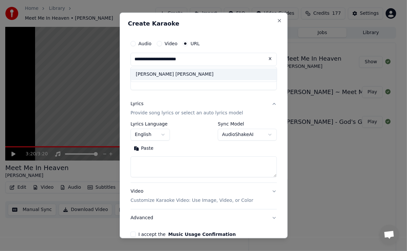 This screenshot has width=407, height=251. What do you see at coordinates (204, 152) in the screenshot?
I see `div: LyricsProvide song lyrics or select an auto lyrics model` at bounding box center [204, 152].